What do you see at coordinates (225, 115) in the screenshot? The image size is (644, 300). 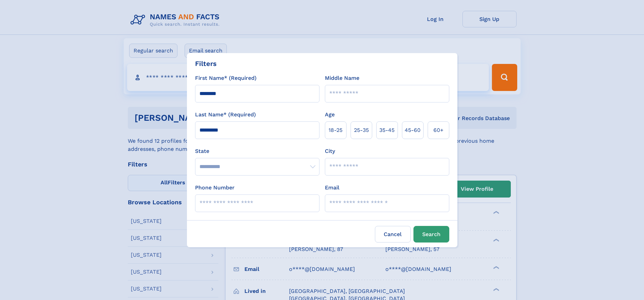 I see `label: Last Name* (Required)` at bounding box center [225, 115].